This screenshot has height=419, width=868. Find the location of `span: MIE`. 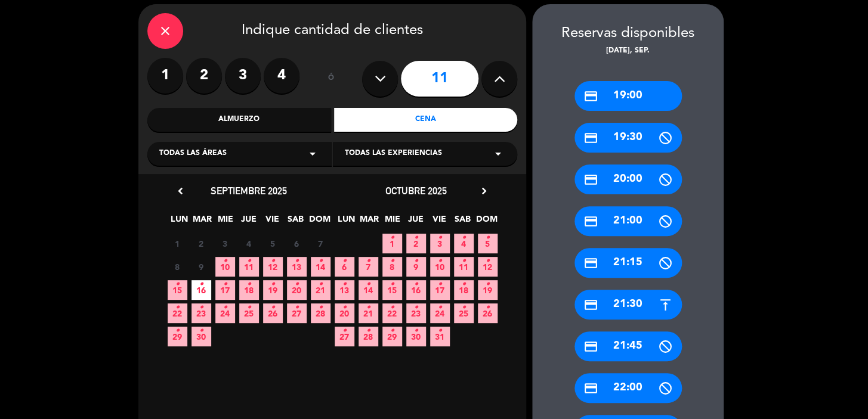

span: MIE is located at coordinates (225, 222).